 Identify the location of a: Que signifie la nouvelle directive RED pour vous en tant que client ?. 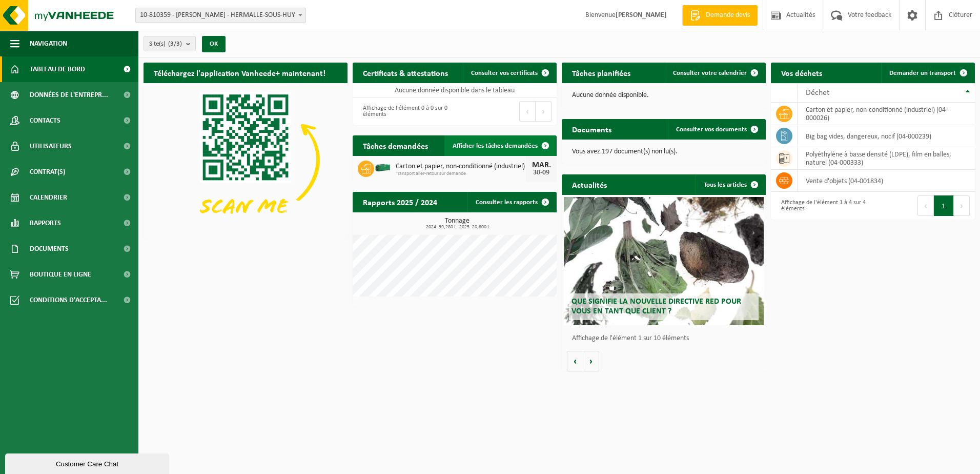
(664, 261).